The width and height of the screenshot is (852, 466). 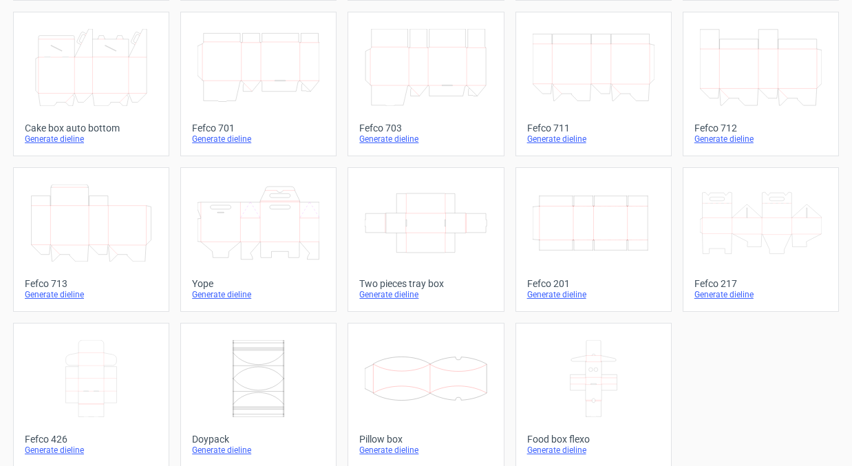 I want to click on div: Yope, so click(x=258, y=284).